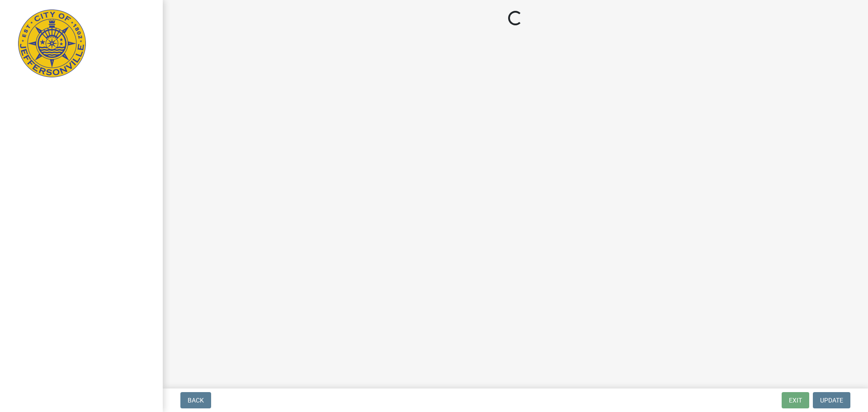  What do you see at coordinates (831, 400) in the screenshot?
I see `span: Update` at bounding box center [831, 400].